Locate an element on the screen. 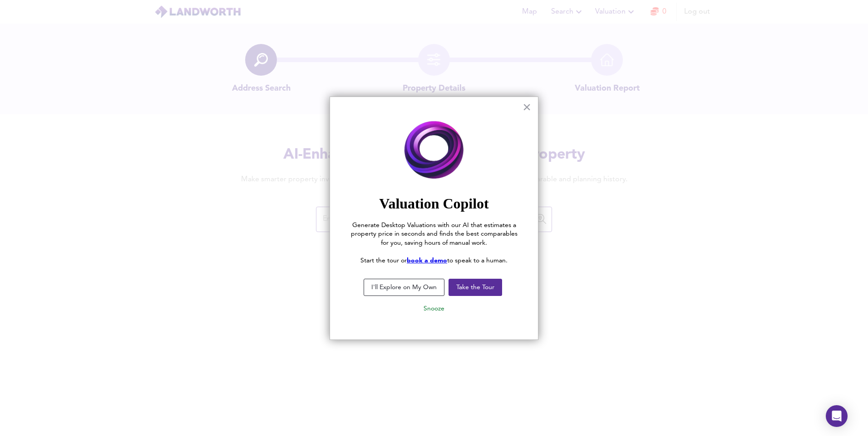 This screenshot has height=436, width=868. button: Snooze is located at coordinates (434, 308).